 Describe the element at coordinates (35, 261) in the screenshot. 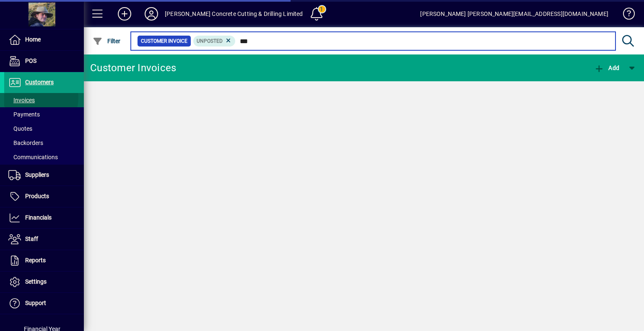

I see `span: Reports` at that location.